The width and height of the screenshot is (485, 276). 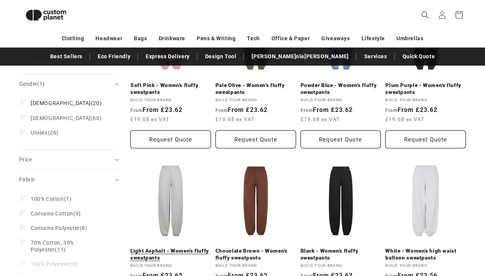 What do you see at coordinates (253, 38) in the screenshot?
I see `a: Tech` at bounding box center [253, 38].